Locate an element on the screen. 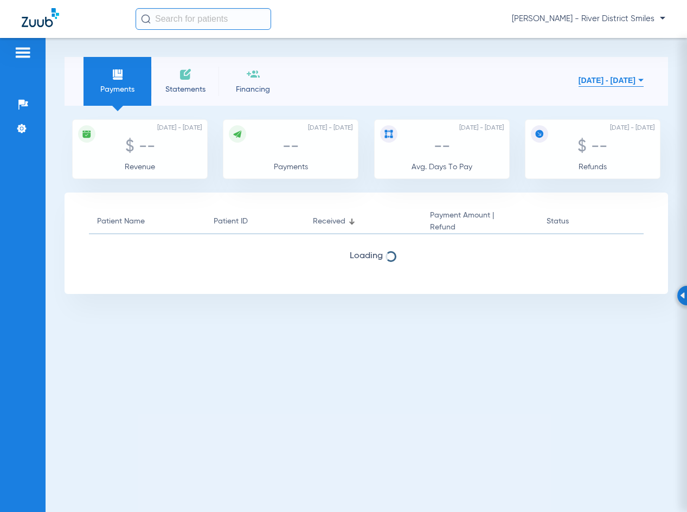 This screenshot has height=512, width=687. div: Payment Amount | is located at coordinates (462, 221).